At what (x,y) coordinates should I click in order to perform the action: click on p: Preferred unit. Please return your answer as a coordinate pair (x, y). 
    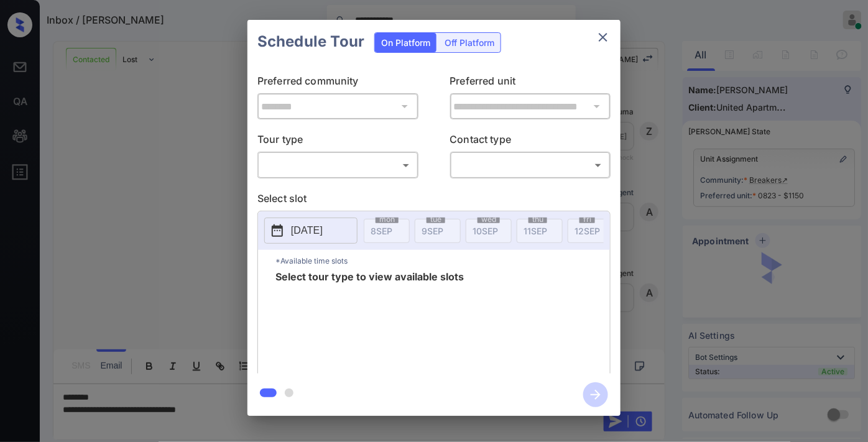
    Looking at the image, I should click on (531, 83).